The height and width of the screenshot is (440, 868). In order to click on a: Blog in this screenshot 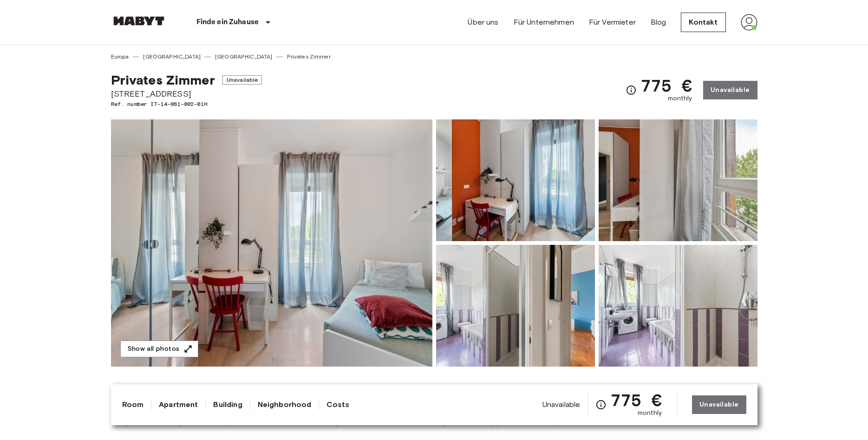, I will do `click(659, 22)`.